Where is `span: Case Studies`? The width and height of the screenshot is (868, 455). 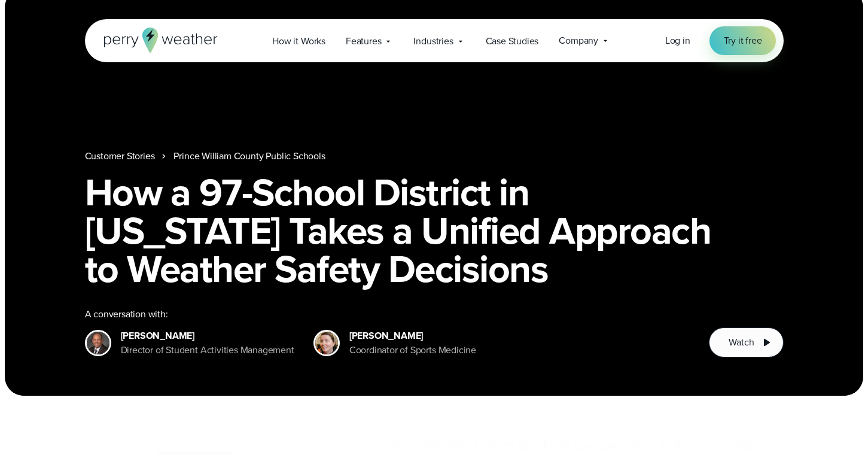
span: Case Studies is located at coordinates (513, 41).